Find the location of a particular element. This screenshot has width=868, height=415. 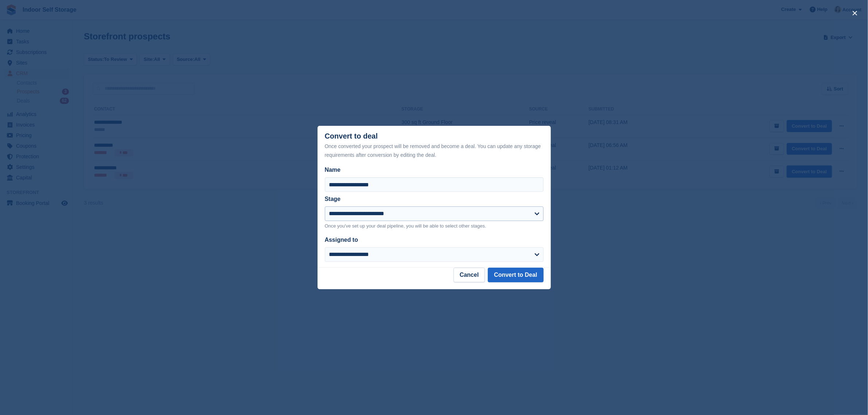

label: Name is located at coordinates (434, 170).